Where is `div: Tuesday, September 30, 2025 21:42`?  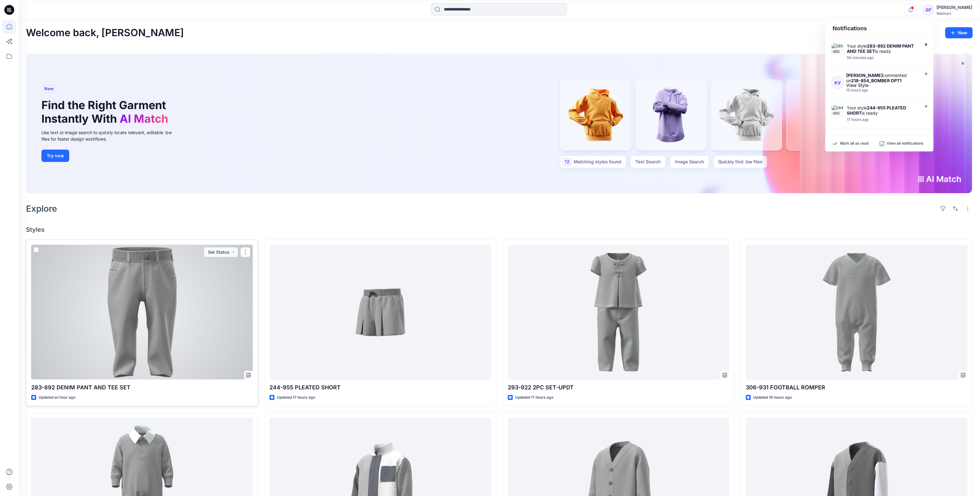
div: Tuesday, September 30, 2025 21:42 is located at coordinates (883, 120).